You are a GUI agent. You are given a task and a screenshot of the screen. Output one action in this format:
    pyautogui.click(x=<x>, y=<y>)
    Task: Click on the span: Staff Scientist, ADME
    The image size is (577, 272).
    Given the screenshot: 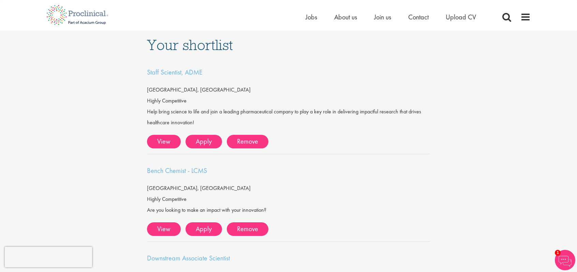 What is the action you would take?
    pyautogui.click(x=174, y=72)
    